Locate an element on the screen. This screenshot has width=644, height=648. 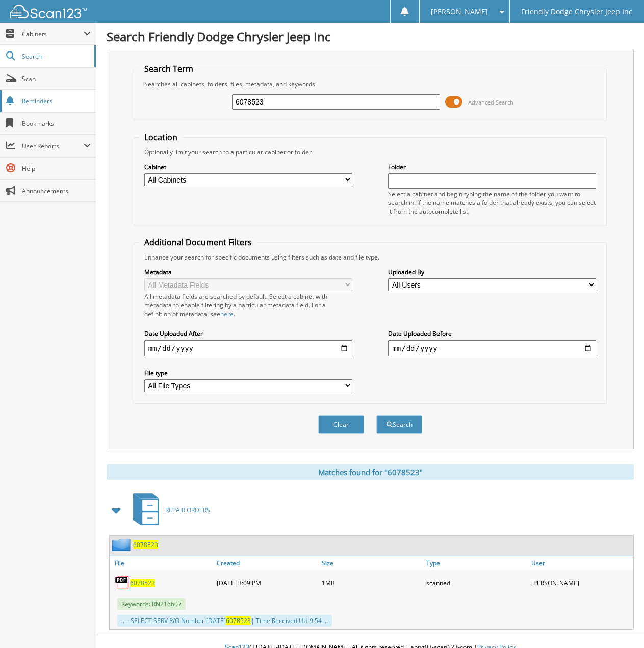
span: Keywords: RN216607 is located at coordinates (152, 604).